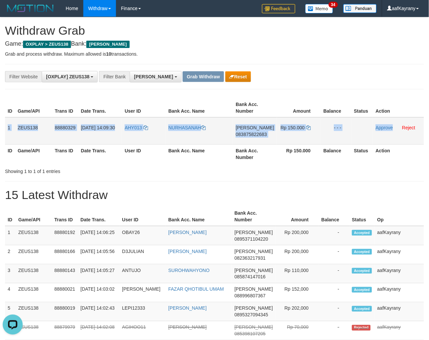  Describe the element at coordinates (189, 270) in the screenshot. I see `a: SUROHWAHYONO` at that location.